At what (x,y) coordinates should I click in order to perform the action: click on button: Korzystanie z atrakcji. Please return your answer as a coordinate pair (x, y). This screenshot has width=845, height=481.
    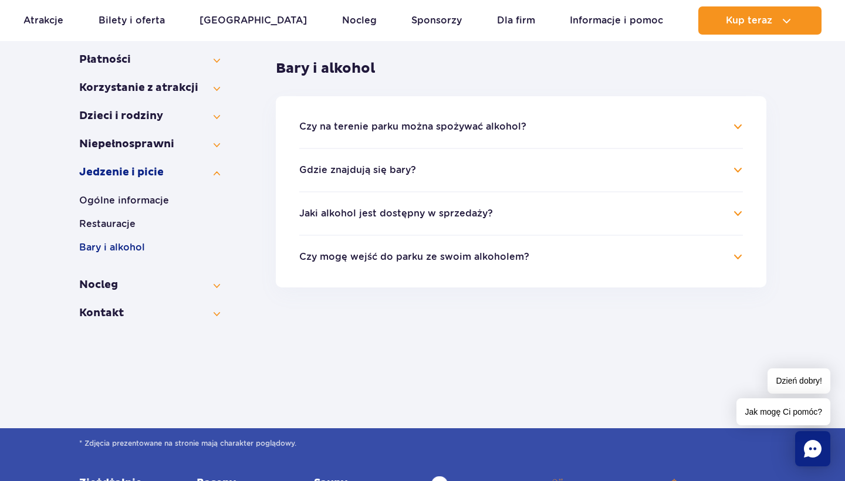
    Looking at the image, I should click on (150, 88).